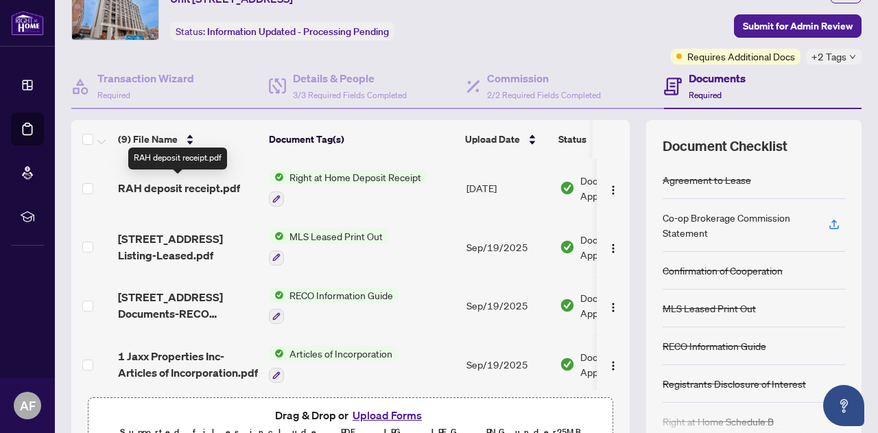 This screenshot has width=878, height=433. I want to click on span: Status, so click(572, 139).